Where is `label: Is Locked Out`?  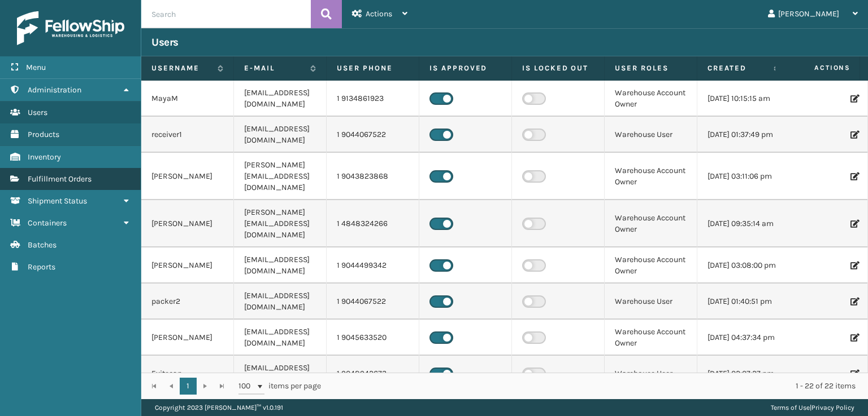 label: Is Locked Out is located at coordinates (558, 68).